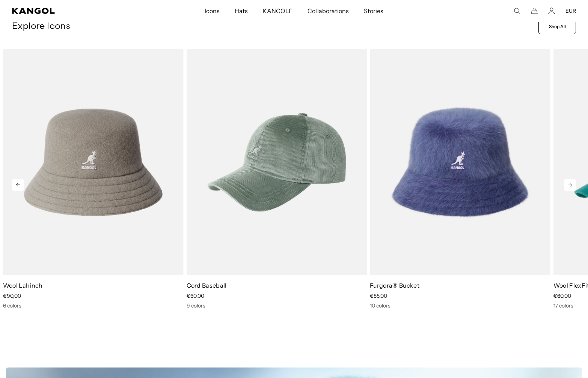  What do you see at coordinates (570, 11) in the screenshot?
I see `button: EUR` at bounding box center [570, 11].